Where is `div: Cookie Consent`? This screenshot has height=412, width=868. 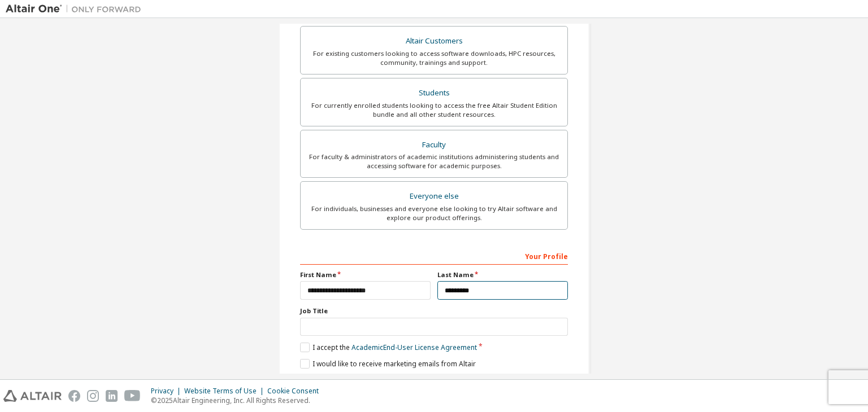 div: Cookie Consent is located at coordinates (296, 392).